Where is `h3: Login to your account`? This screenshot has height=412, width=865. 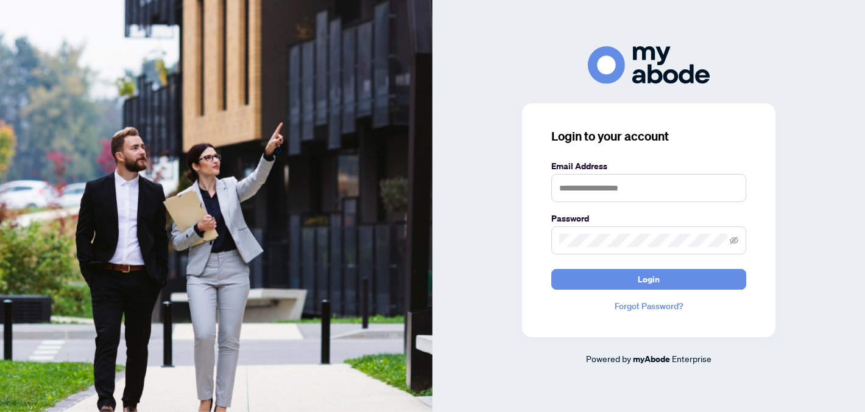
h3: Login to your account is located at coordinates (649, 136).